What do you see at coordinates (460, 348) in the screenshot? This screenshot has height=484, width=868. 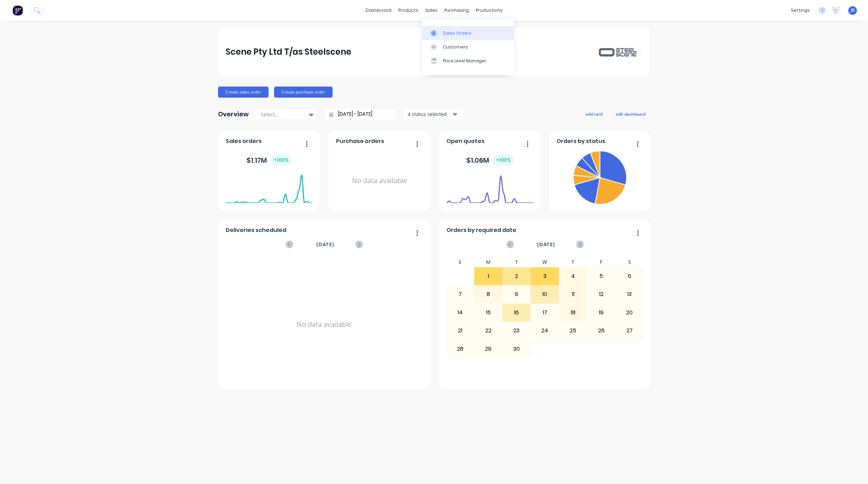 I see `div: 28` at bounding box center [460, 348].